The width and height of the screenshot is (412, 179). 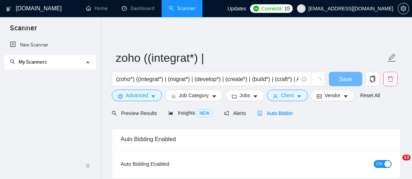 I want to click on span: idcard, so click(x=319, y=96).